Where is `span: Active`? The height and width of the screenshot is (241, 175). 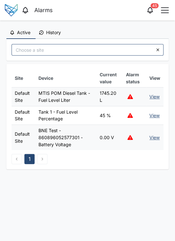 span: Active is located at coordinates (24, 33).